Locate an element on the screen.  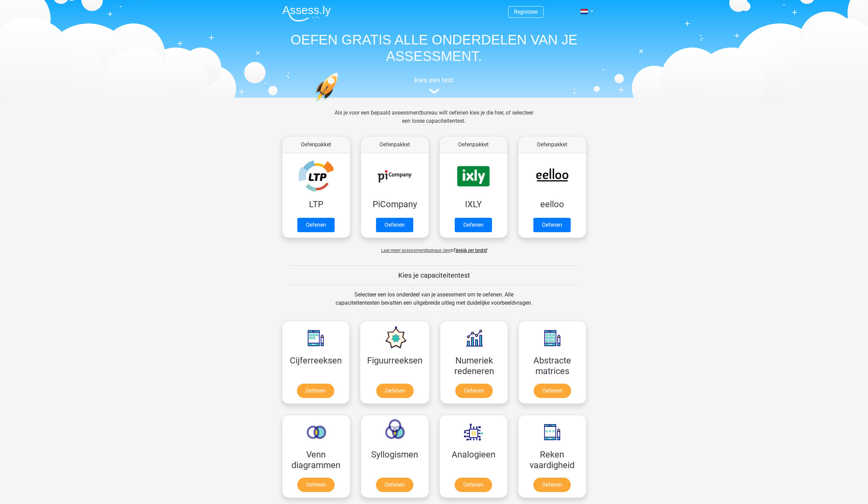
div: Als je voor een bepaald assessmentbureau wilt oefenen kies je die hier, of selecteer een losse ca... is located at coordinates (434, 121).